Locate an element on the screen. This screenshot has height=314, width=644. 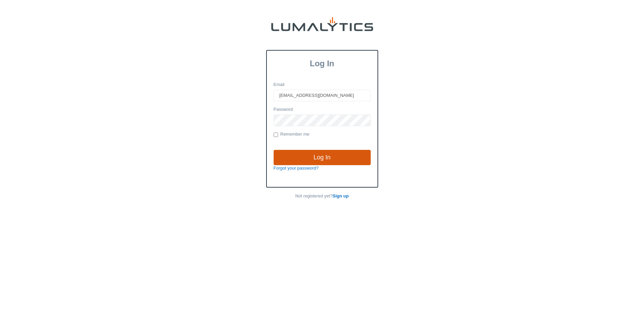
img: lumalytics-black-e9b537c871f77d9ce8d3a6940f85695cd68c596e3f819dc492052d1098752254.png is located at coordinates (322, 24).